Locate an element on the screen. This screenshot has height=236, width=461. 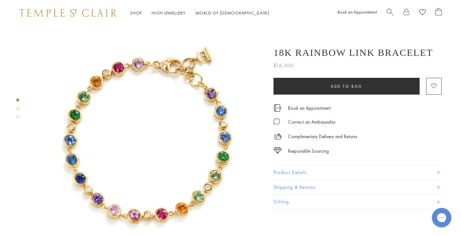
h1: 18K Rainbow Link Bracelet is located at coordinates (353, 53).